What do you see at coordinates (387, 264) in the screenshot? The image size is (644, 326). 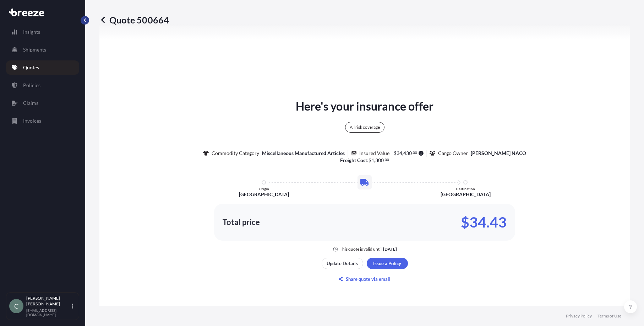 I see `button: Issue a Policy` at bounding box center [387, 264].